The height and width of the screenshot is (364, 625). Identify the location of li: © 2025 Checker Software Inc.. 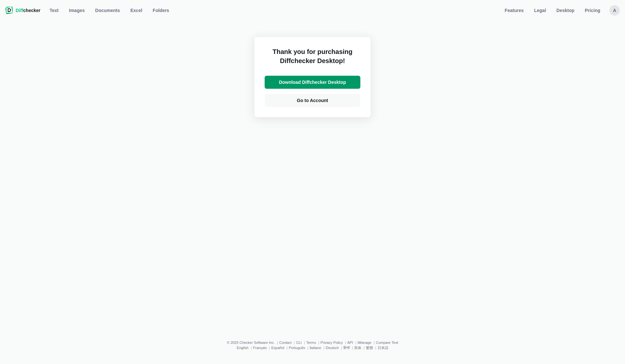
(253, 343).